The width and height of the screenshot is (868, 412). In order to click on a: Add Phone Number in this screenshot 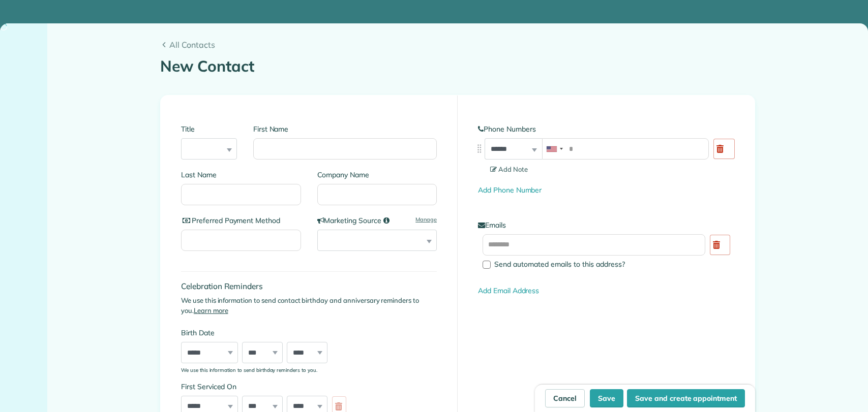, I will do `click(509, 190)`.